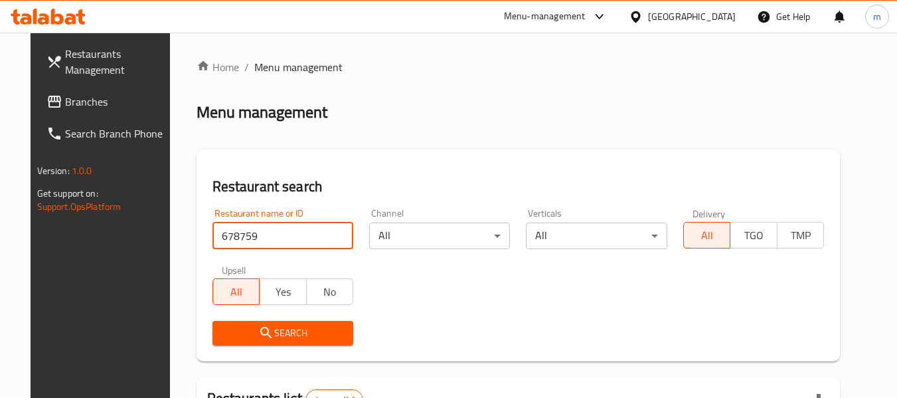 This screenshot has width=897, height=398. I want to click on button: TMP, so click(800, 235).